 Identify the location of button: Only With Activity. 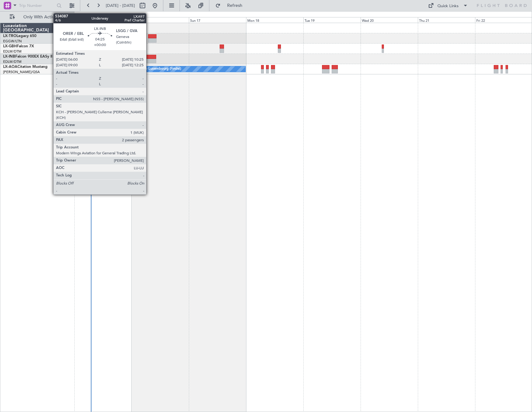
(37, 17).